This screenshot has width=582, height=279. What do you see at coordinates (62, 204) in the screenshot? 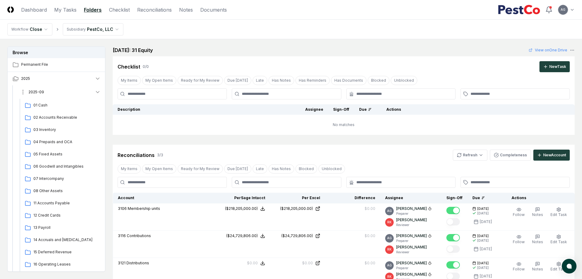
I see `a: 11 Accounts Payable` at bounding box center [62, 204].